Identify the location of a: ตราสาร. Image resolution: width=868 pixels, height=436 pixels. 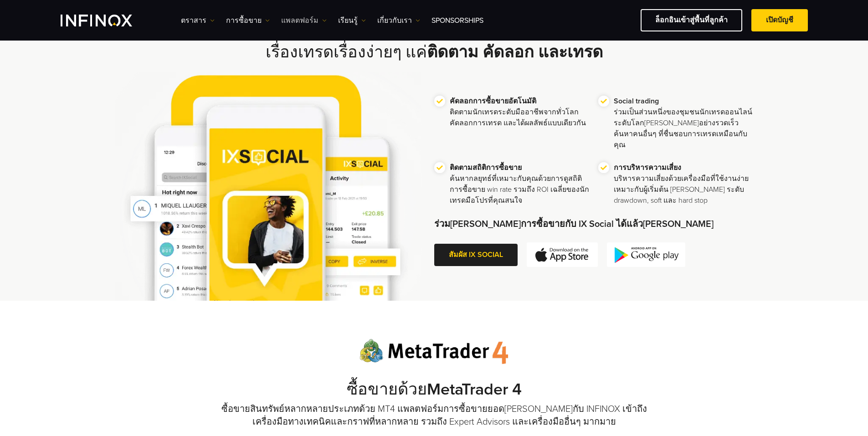
(198, 21).